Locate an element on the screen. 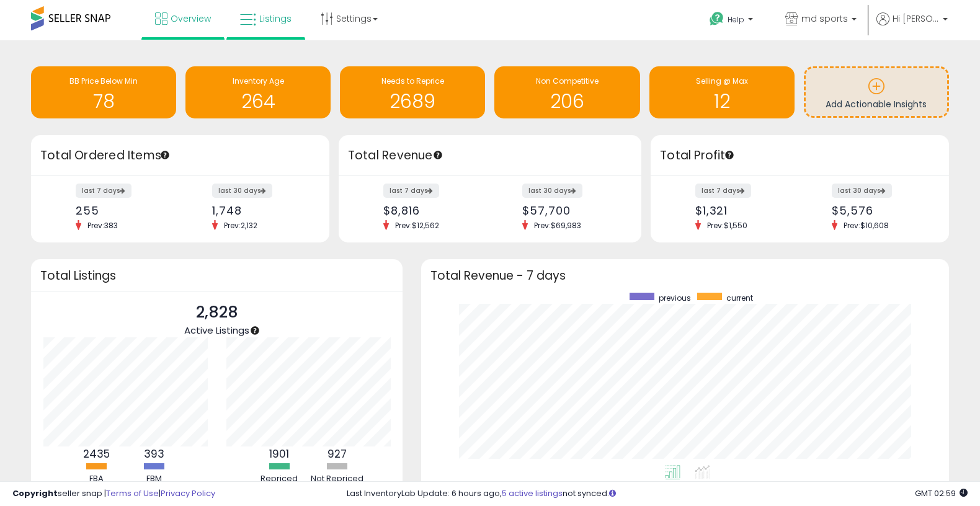 This screenshot has width=980, height=506. span: Add Actionable Insights is located at coordinates (876, 104).